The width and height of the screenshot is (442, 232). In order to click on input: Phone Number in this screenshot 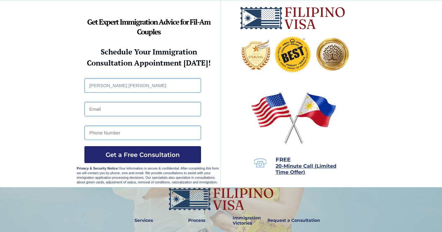, I will do `click(143, 132)`.